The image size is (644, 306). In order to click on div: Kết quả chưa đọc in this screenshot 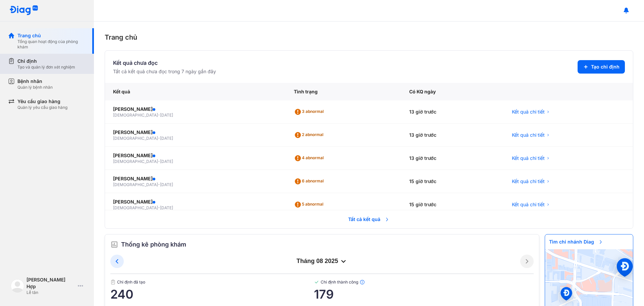, I will do `click(164, 63)`.